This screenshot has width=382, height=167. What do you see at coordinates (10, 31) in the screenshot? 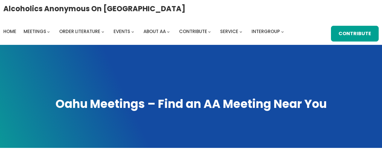
I see `a: Home` at bounding box center [10, 31].